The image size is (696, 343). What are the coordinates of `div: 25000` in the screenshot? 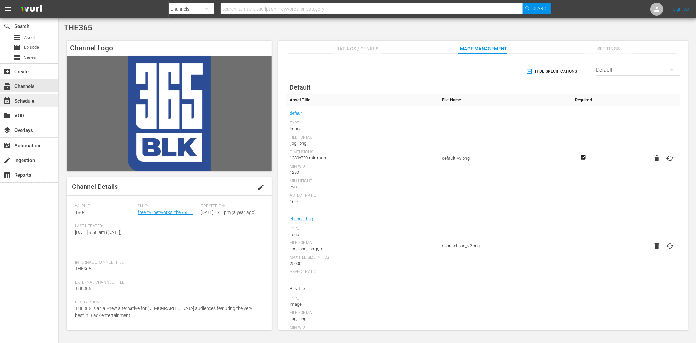 It's located at (362, 263).